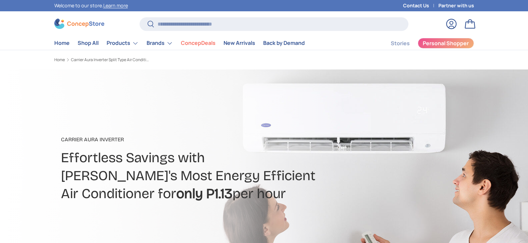 This screenshot has height=243, width=528. What do you see at coordinates (115, 5) in the screenshot?
I see `a: Learn more` at bounding box center [115, 5].